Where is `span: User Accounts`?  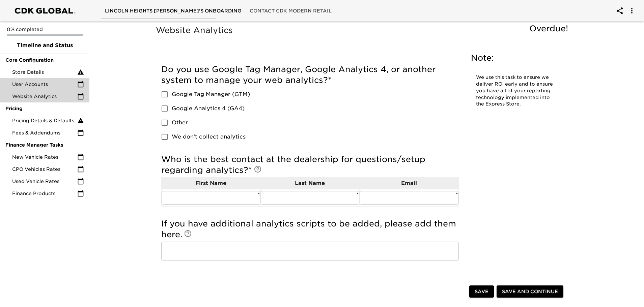
span: User Accounts is located at coordinates (45, 84).